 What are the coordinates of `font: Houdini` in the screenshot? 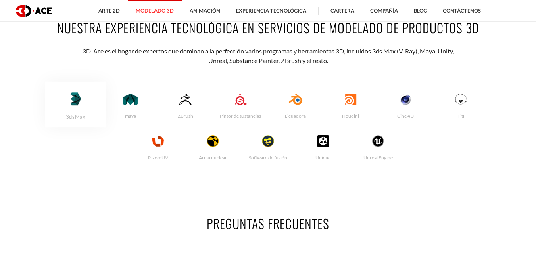 It's located at (350, 116).